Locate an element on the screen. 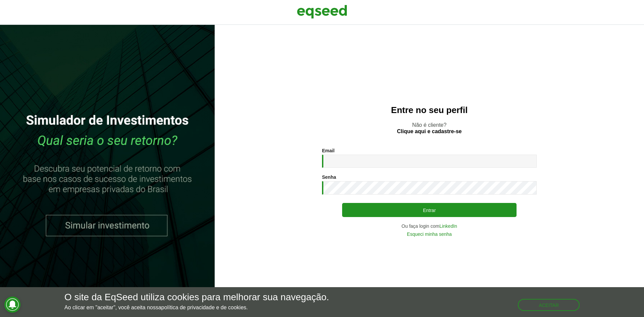 The image size is (644, 317). a: LinkedIn is located at coordinates (448, 226).